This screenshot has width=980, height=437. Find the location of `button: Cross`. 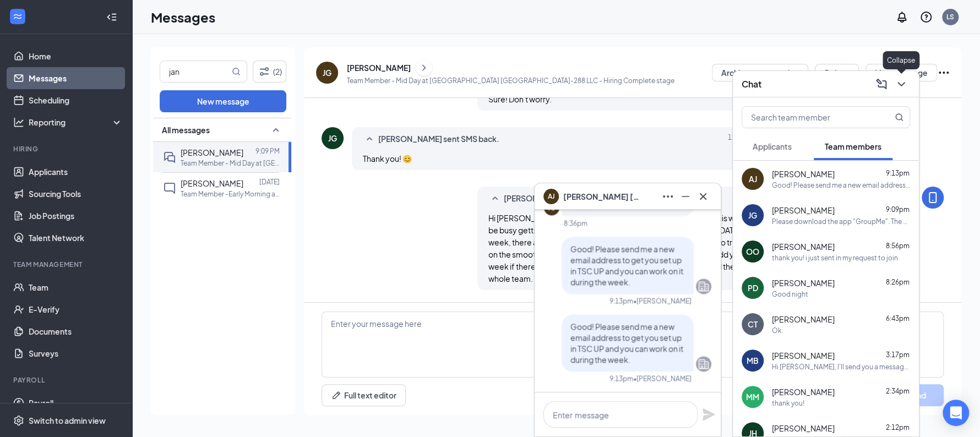

button: Cross is located at coordinates (703, 197).